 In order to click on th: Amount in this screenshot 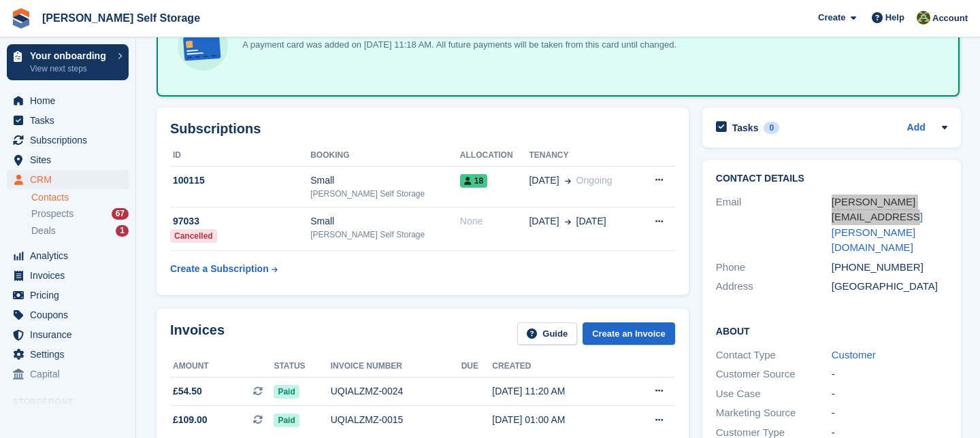, I will do `click(222, 367)`.